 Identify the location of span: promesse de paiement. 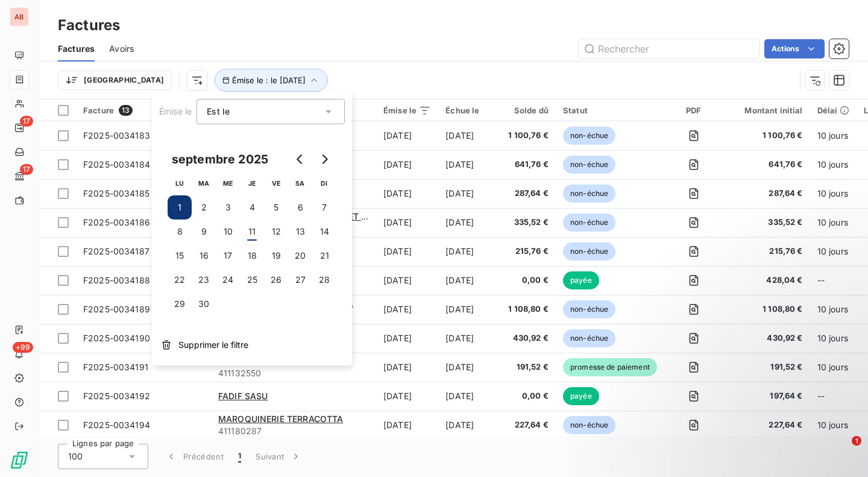
(610, 367).